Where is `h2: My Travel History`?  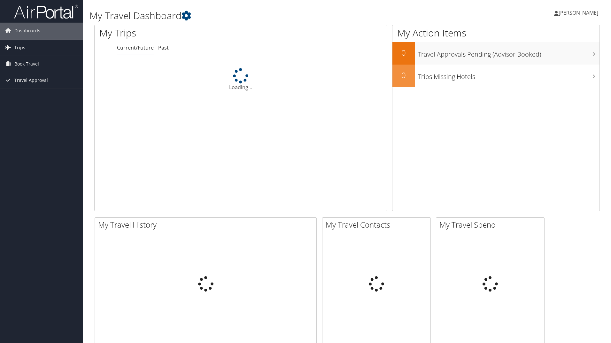
h2: My Travel History is located at coordinates (207, 225).